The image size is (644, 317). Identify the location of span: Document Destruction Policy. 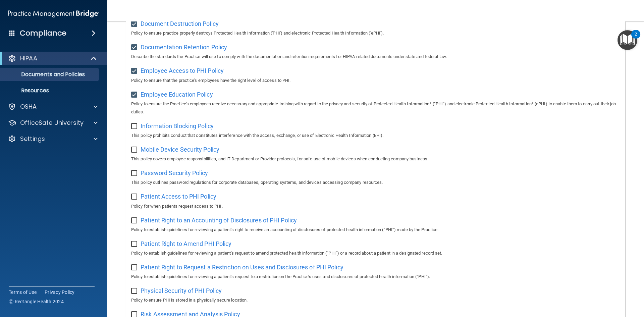
(179, 24).